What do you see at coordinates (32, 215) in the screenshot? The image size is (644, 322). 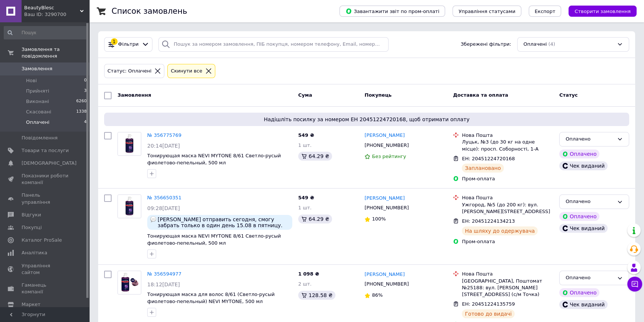 I see `span: Відгуки` at bounding box center [32, 215].